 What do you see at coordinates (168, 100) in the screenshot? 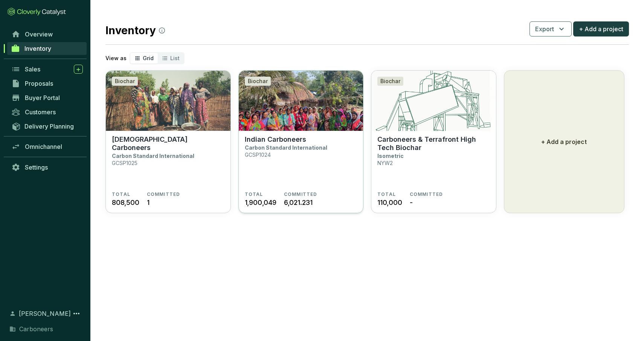
I see `img: Ghanaian Carboneers` at bounding box center [168, 100].